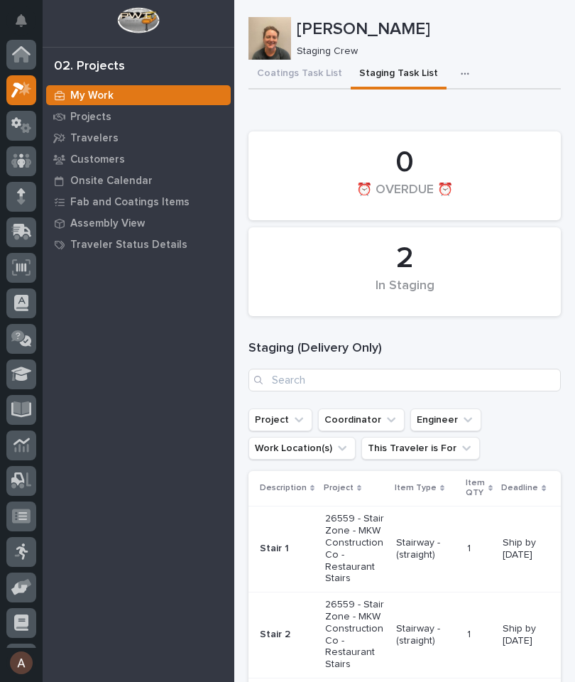 The image size is (575, 682). Describe the element at coordinates (27, 26) in the screenshot. I see `div: Notifications` at that location.